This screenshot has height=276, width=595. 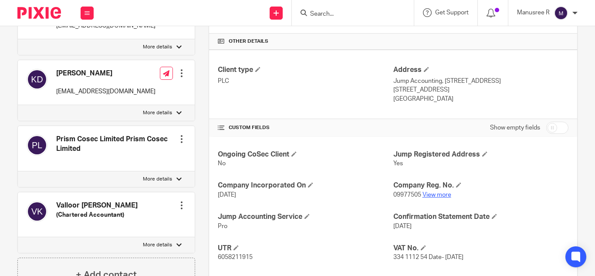 What do you see at coordinates (305, 248) in the screenshot?
I see `h4: UTR` at bounding box center [305, 248].